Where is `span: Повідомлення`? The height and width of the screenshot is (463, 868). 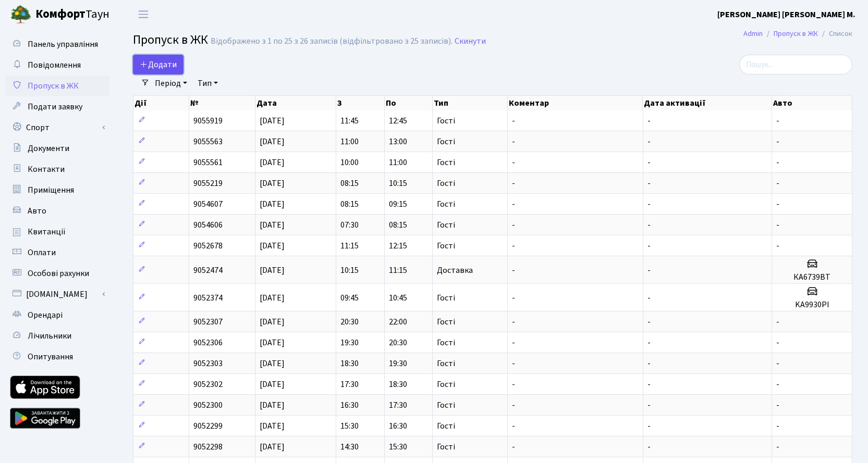
span: Повідомлення is located at coordinates (54, 65).